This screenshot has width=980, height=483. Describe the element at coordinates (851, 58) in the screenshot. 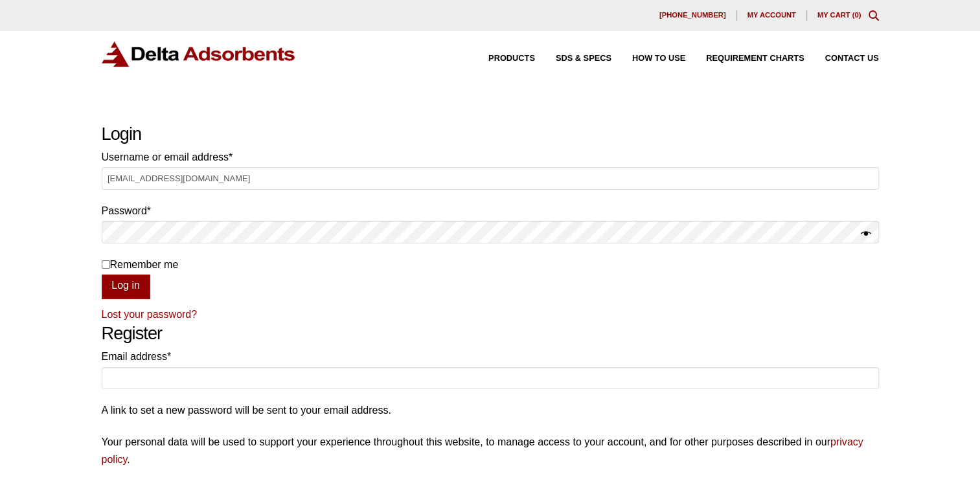

I see `span: Contact Us` at that location.